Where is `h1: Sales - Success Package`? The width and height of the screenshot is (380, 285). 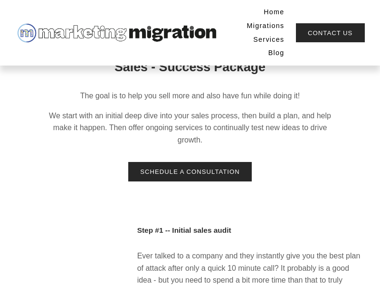
h1: Sales - Success Package is located at coordinates (190, 67).